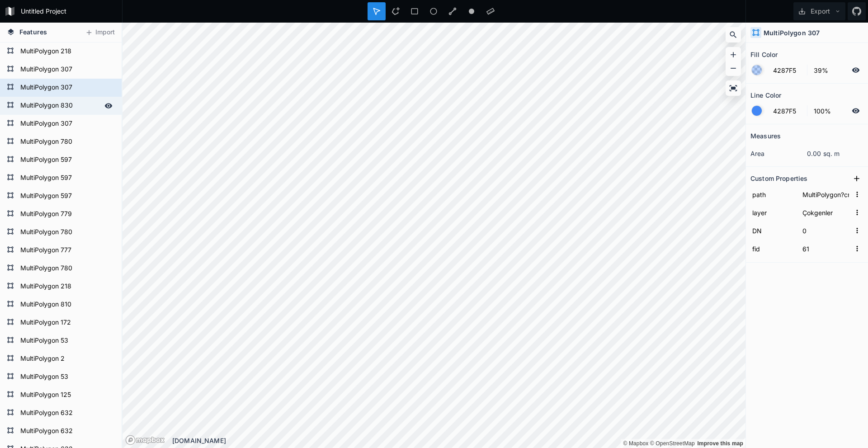  I want to click on h2: Measures, so click(765, 136).